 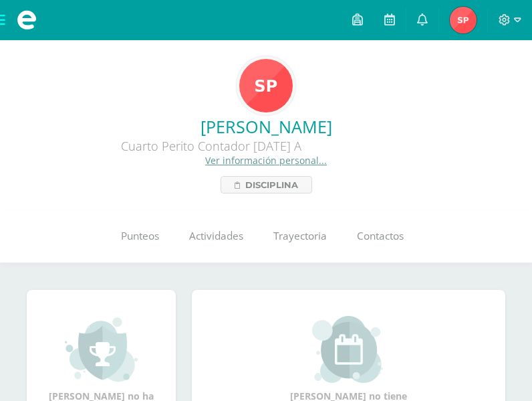 I want to click on span: Disciplina, so click(x=272, y=185).